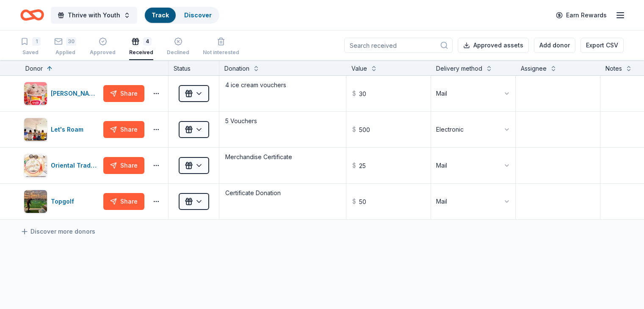  What do you see at coordinates (194, 68) in the screenshot?
I see `div: Status` at bounding box center [194, 68].